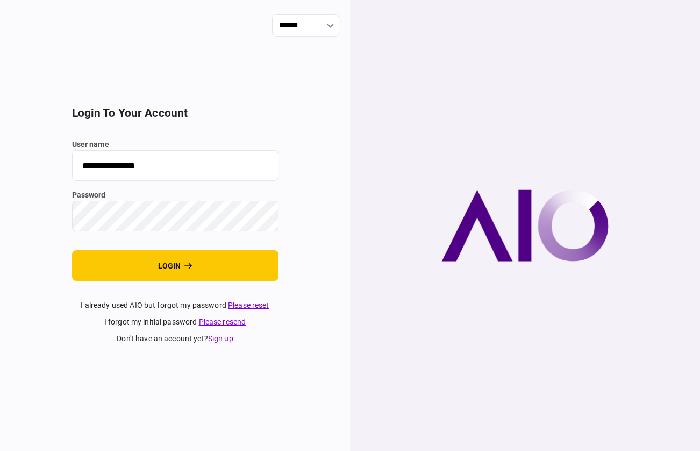 The height and width of the screenshot is (451, 700). Describe the element at coordinates (175, 338) in the screenshot. I see `div: don't have an account yet ?` at that location.